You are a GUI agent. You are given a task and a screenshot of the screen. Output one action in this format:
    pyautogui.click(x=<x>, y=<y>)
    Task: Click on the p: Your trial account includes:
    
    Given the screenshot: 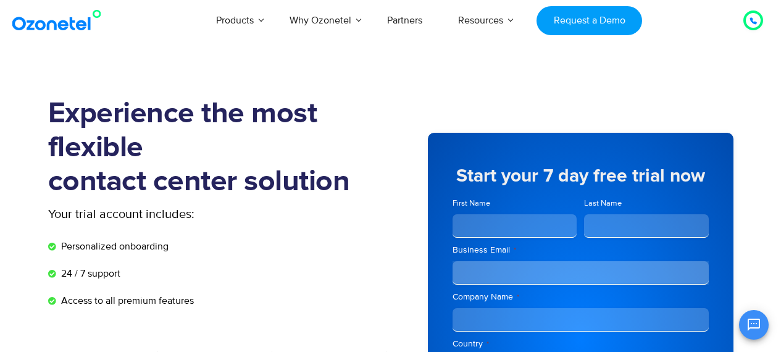 What is the action you would take?
    pyautogui.click(x=173, y=214)
    